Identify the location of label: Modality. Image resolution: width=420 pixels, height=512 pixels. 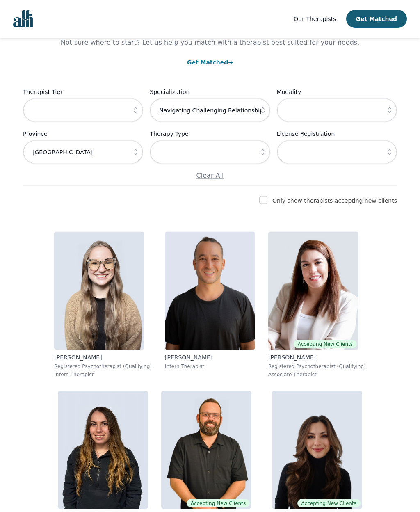
(337, 92).